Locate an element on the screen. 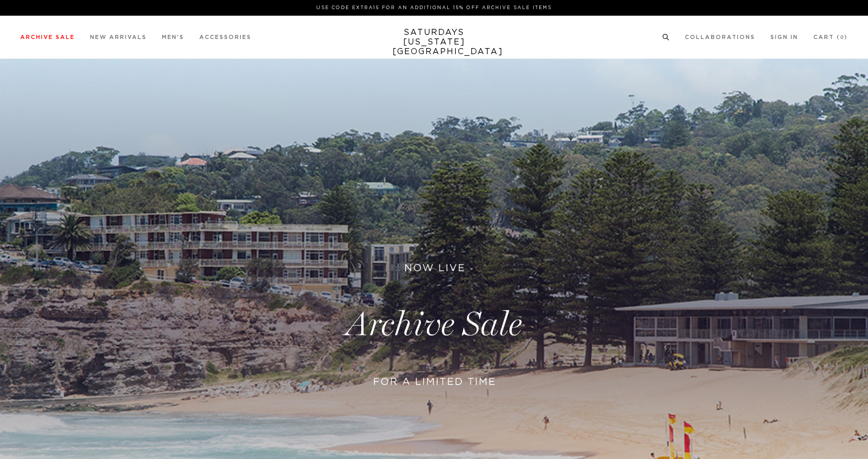  a: Collaborations is located at coordinates (720, 37).